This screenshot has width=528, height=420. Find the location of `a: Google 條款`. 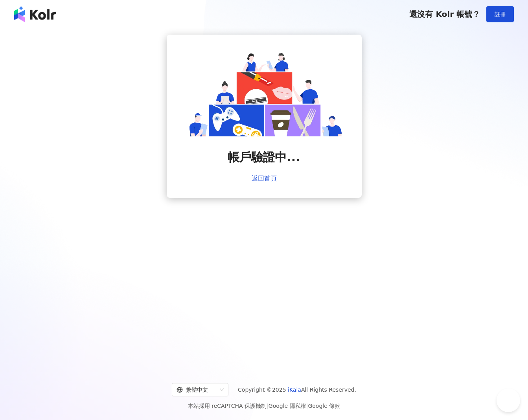

a: Google 條款 is located at coordinates (324, 405).